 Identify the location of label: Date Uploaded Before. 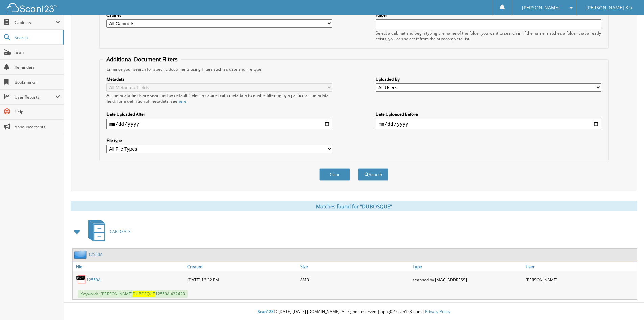
(489, 114).